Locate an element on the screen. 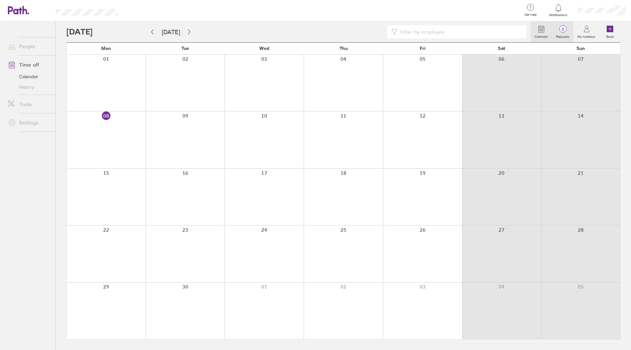 Image resolution: width=631 pixels, height=350 pixels. label: Requests is located at coordinates (562, 36).